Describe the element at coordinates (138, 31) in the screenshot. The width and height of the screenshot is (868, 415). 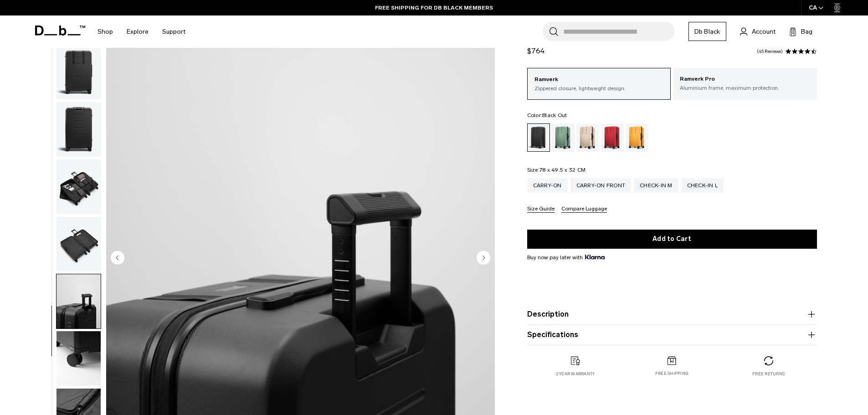
I see `a: Explore` at that location.